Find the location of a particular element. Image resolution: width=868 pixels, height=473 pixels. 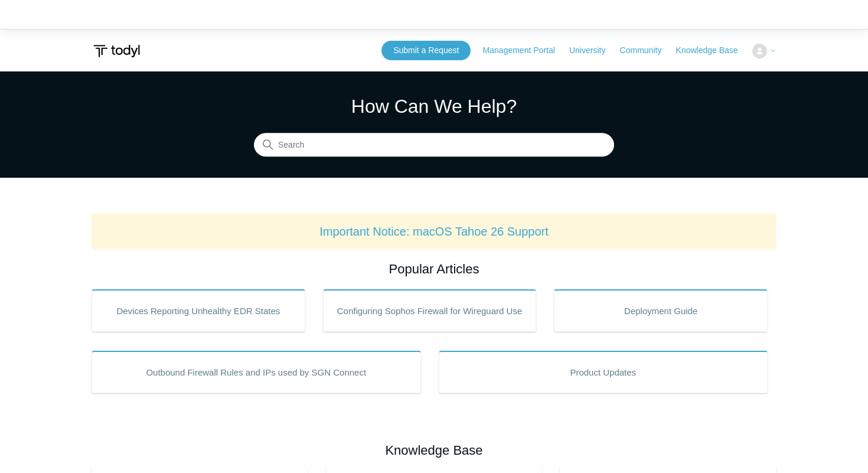

a: Management Portal is located at coordinates (525, 50).